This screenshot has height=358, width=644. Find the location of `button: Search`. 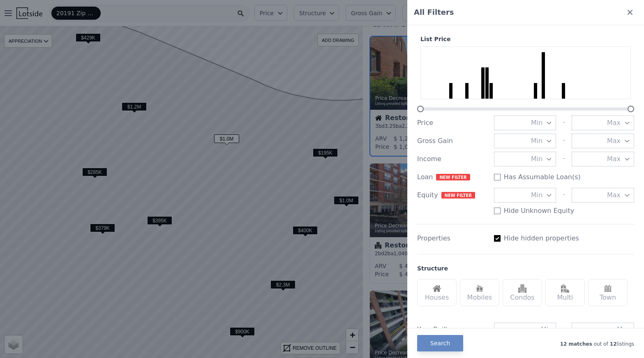

button: Search is located at coordinates (440, 343).